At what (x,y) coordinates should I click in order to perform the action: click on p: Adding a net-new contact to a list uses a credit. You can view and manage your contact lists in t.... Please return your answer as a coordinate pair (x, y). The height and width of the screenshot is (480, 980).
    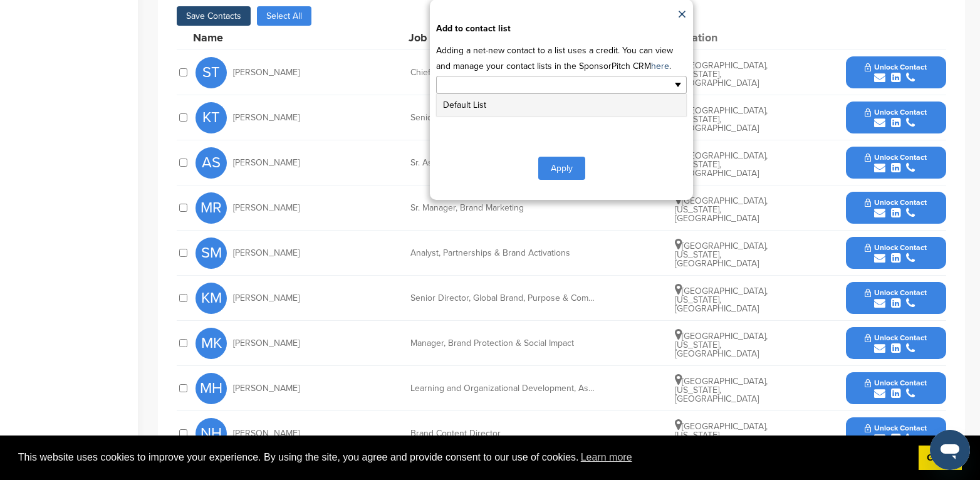
    Looking at the image, I should click on (562, 58).